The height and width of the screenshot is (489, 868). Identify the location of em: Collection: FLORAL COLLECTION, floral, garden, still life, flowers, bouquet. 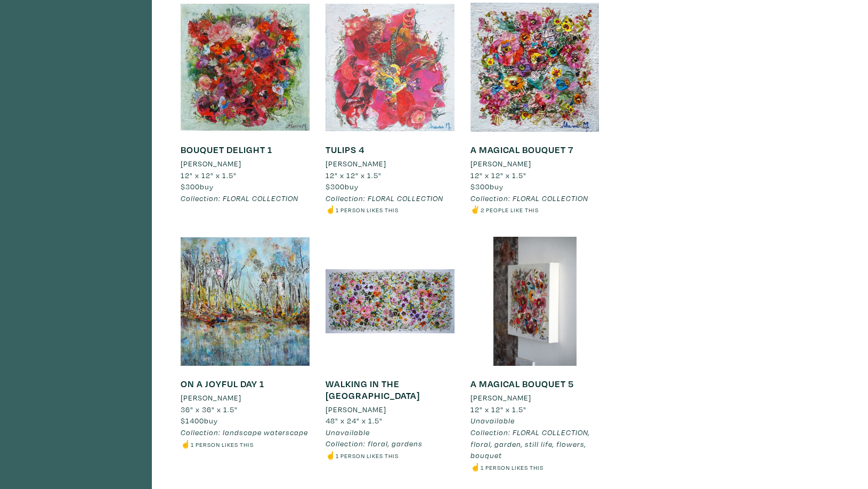
(531, 443).